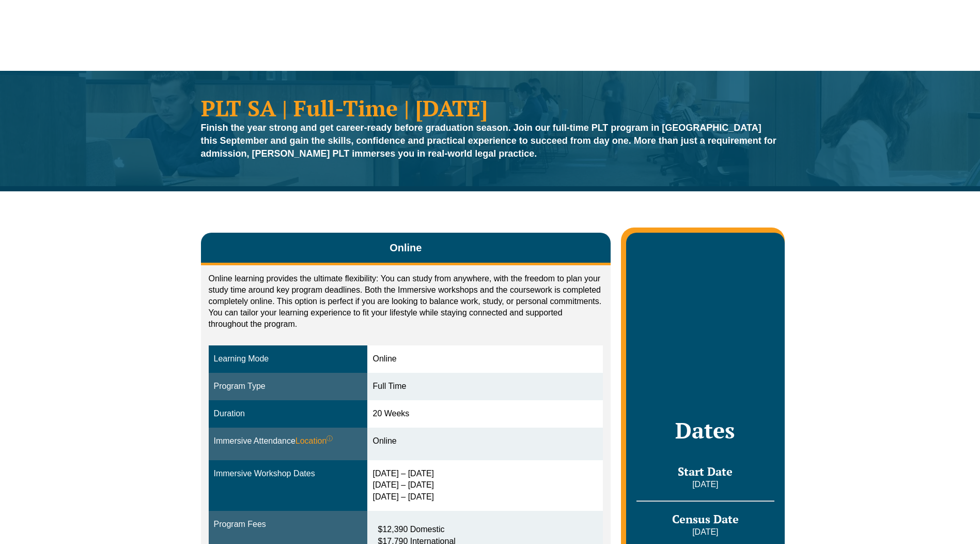  Describe the element at coordinates (705, 471) in the screenshot. I see `span: Start Date` at that location.